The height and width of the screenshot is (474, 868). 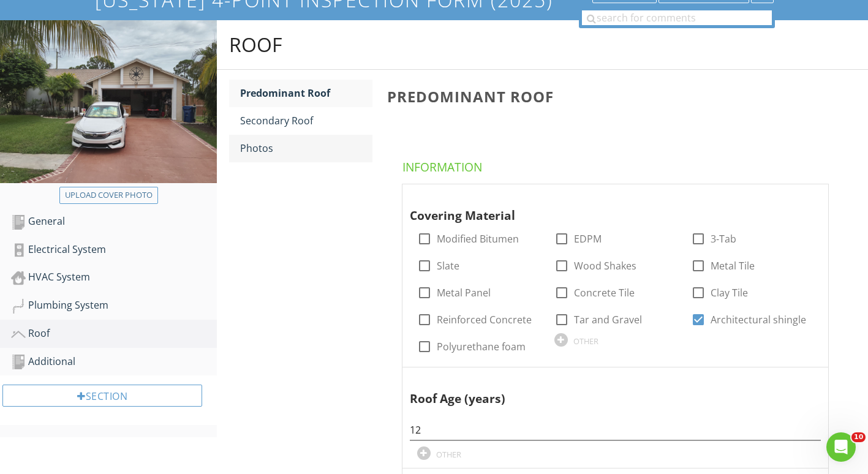 I want to click on div: Predominant Roof, so click(x=306, y=93).